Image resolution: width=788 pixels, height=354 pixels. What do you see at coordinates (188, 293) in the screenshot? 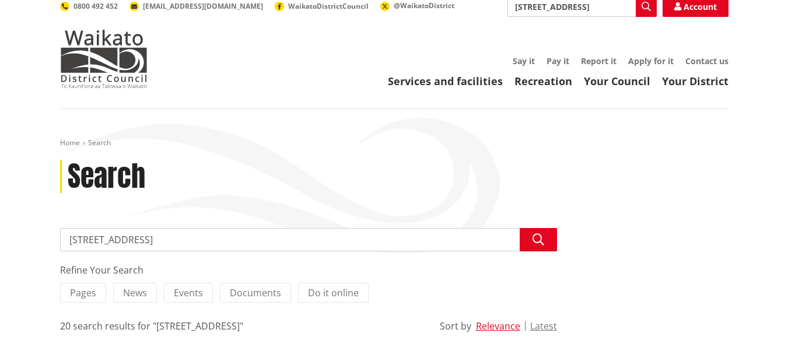
I see `span: Events` at bounding box center [188, 293].